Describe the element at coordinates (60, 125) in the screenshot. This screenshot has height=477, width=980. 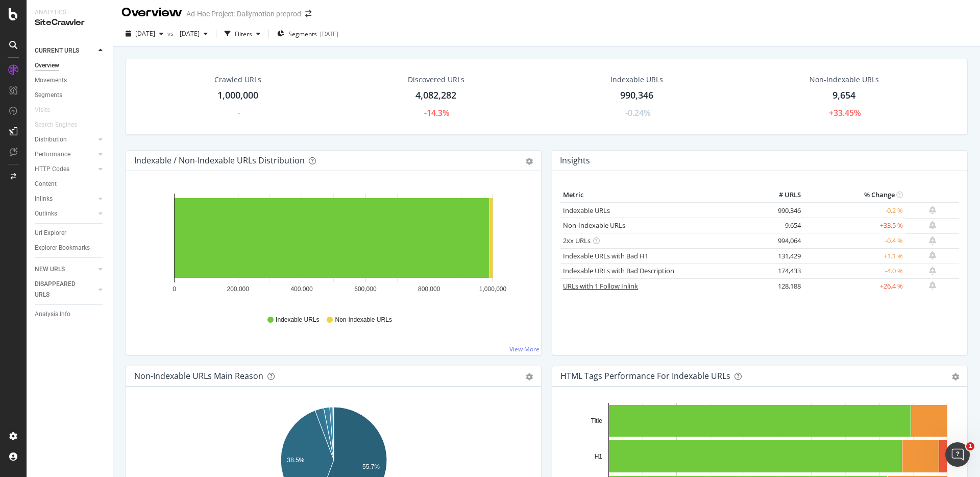
I see `a: Search Engines` at that location.